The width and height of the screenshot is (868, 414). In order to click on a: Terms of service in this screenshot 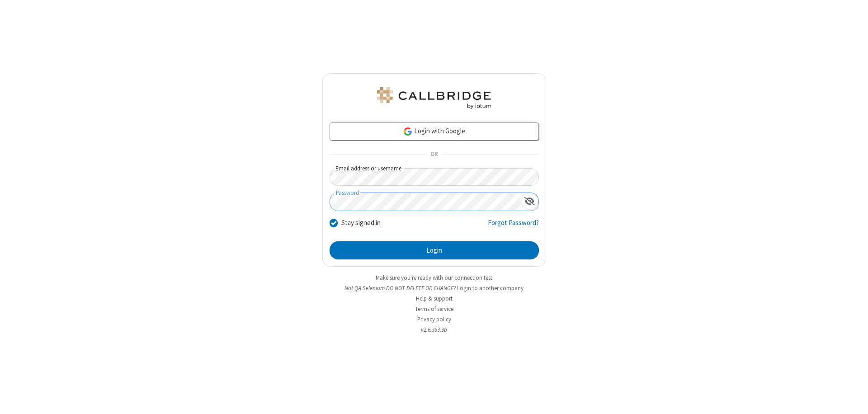, I will do `click(434, 309)`.